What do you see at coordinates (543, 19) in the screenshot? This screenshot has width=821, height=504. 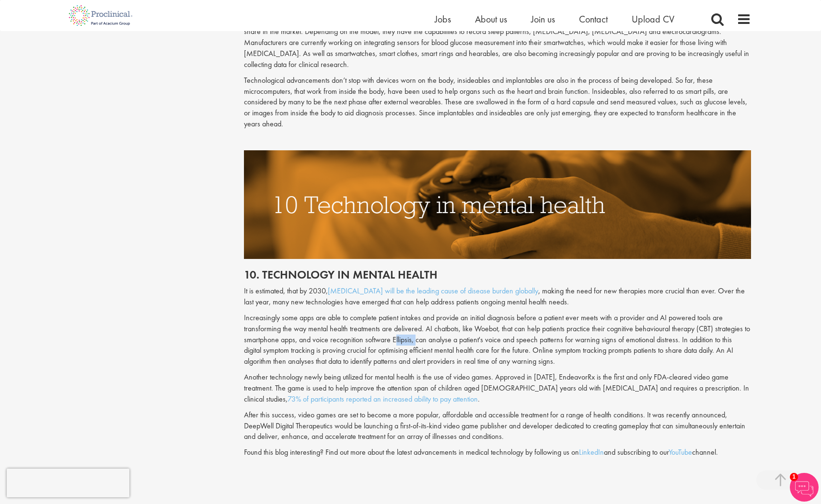 I see `a: Join us` at bounding box center [543, 19].